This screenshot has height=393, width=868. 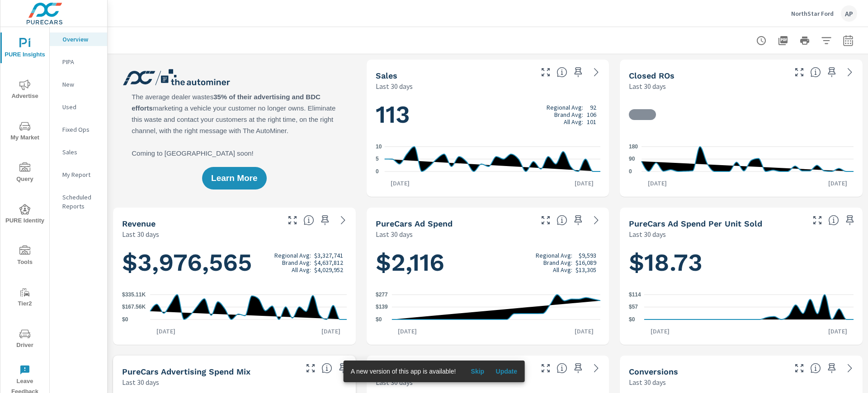 What do you see at coordinates (587, 256) in the screenshot?
I see `p: $9,593` at bounding box center [587, 256].